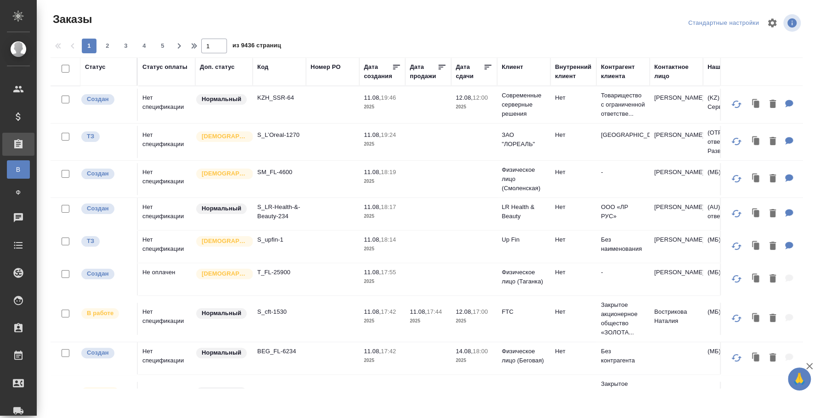  What do you see at coordinates (388, 272) in the screenshot?
I see `p: 17:55` at bounding box center [388, 272].